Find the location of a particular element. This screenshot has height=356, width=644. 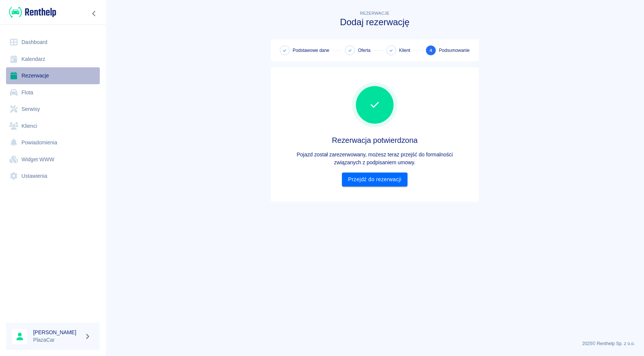

h4: Rezerwacja potwierdzona is located at coordinates (375, 141).